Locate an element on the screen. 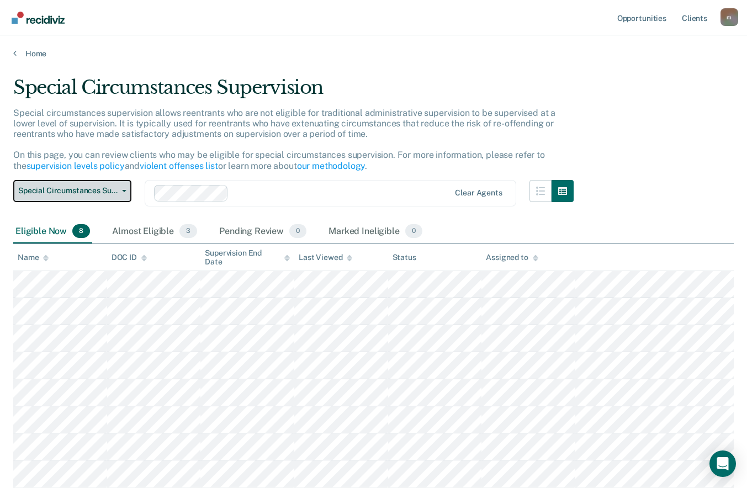 This screenshot has height=488, width=747. a: our methodology is located at coordinates (331, 166).